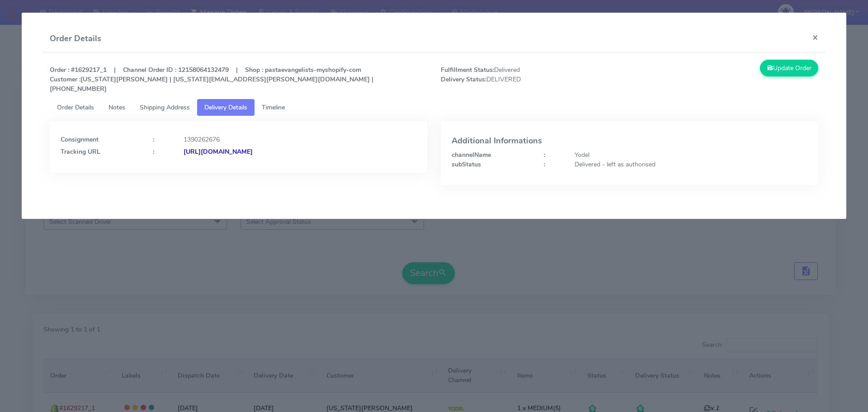 The height and width of the screenshot is (412, 868). I want to click on span: Order Details, so click(76, 107).